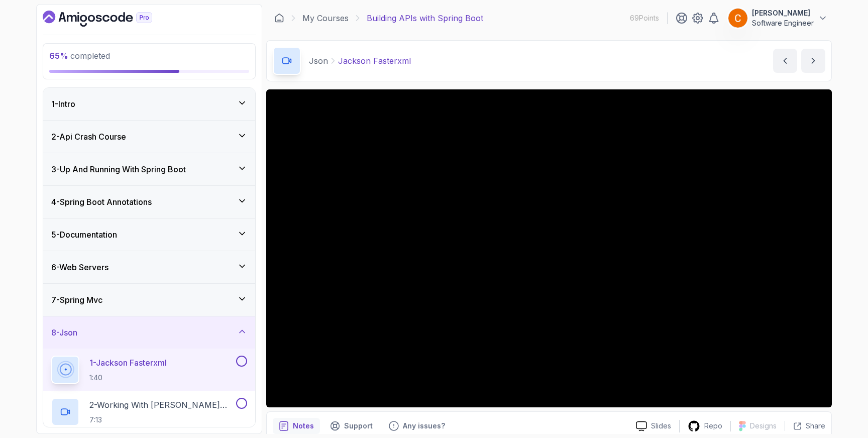  What do you see at coordinates (149, 202) in the screenshot?
I see `button: 4-Spring Boot Annotations` at bounding box center [149, 202].